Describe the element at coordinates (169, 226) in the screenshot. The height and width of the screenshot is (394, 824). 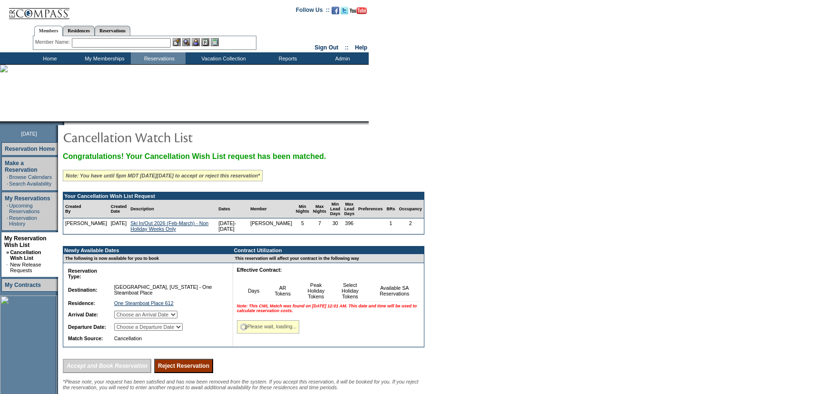
I see `a: Ski In/Out 2026 (Feb-March) - Non Holiday Weeks Only` at that location.